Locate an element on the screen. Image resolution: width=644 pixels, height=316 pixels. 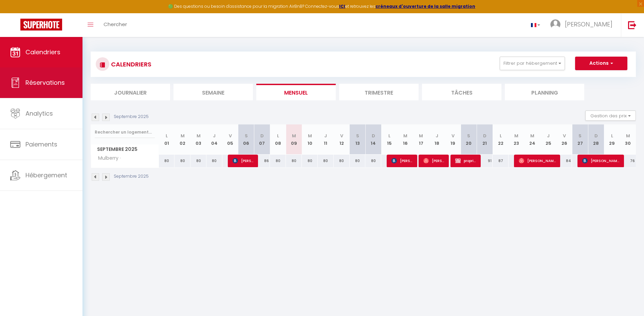
th: 30 is located at coordinates (628, 139).